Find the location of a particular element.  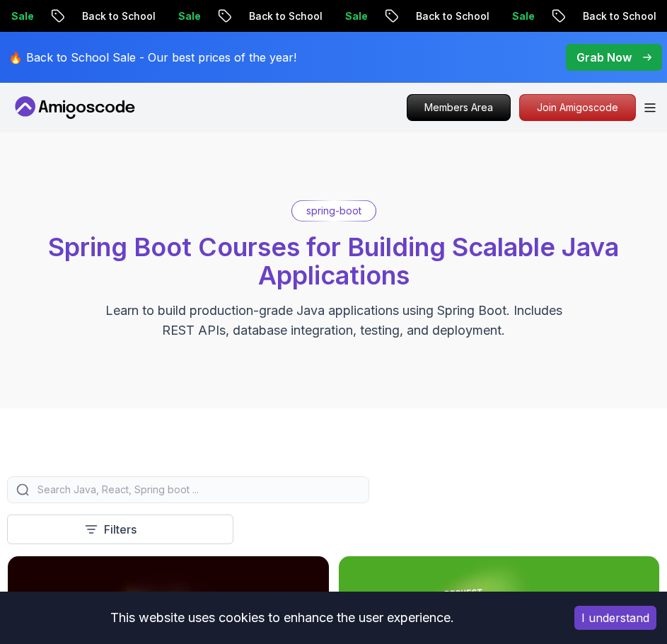

a: Join Amigoscode is located at coordinates (577, 108).